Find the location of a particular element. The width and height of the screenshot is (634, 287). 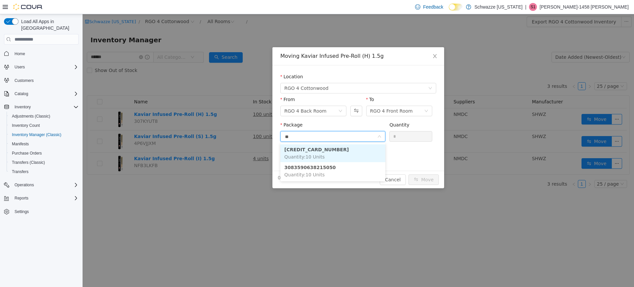

a: Manifests is located at coordinates (20, 144).